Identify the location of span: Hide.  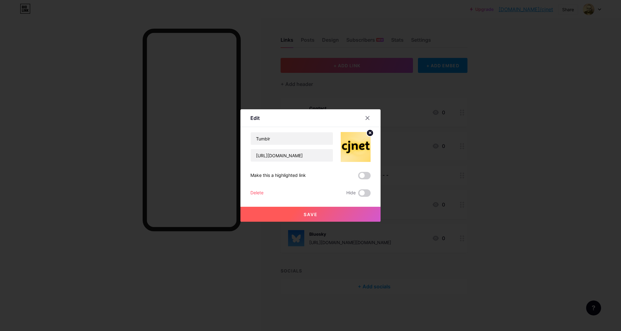
(351, 193).